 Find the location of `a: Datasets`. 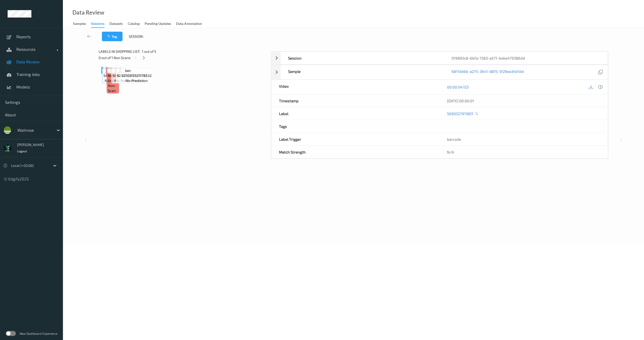

a: Datasets is located at coordinates (118, 24).